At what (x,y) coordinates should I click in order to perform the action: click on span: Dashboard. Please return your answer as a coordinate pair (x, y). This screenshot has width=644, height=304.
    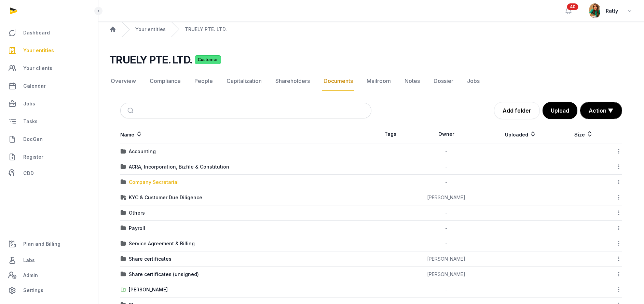
    Looking at the image, I should click on (36, 33).